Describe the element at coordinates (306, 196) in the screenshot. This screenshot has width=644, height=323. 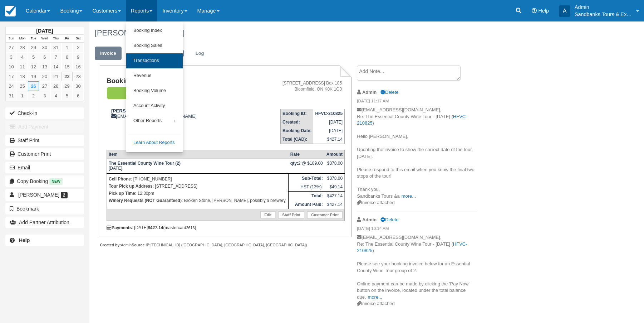
I see `th: Total:` at that location.